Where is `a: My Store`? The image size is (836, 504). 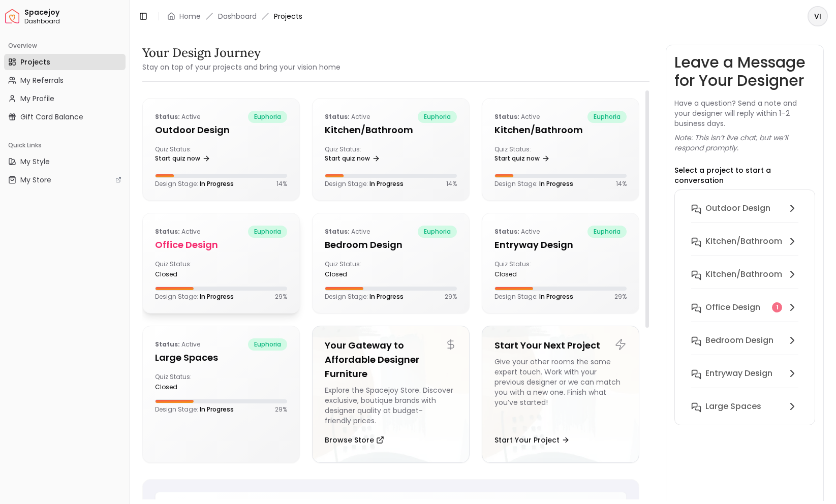 a: My Store is located at coordinates (65, 180).